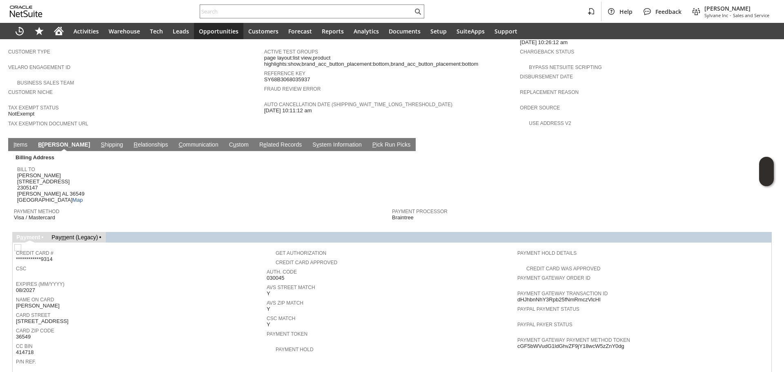 The width and height of the screenshot is (784, 372). I want to click on span: page layout:list view,product highlights:show,brand_acc_button_placement:bottom,brand_acc_button_..., so click(390, 61).